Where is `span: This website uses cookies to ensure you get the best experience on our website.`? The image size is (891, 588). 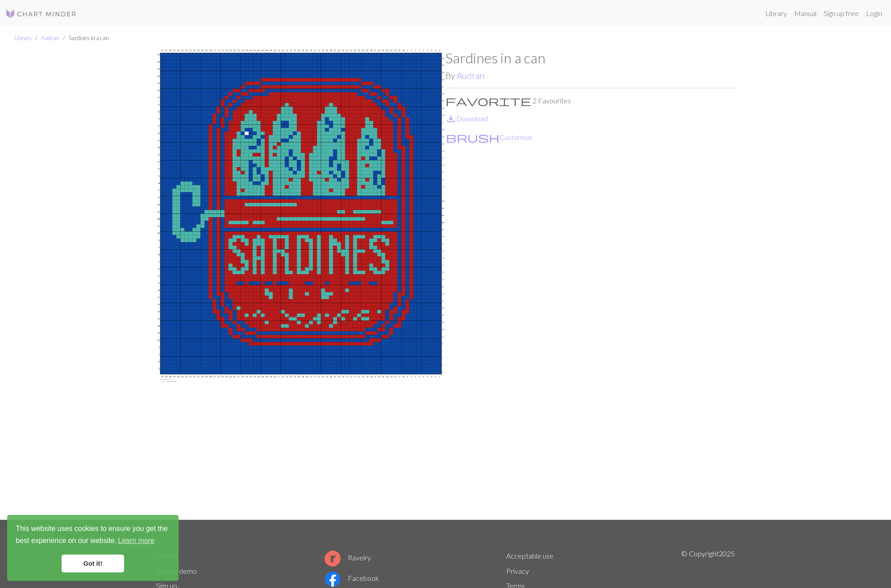 span: This website uses cookies to ensure you get the best experience on our website. is located at coordinates (93, 536).